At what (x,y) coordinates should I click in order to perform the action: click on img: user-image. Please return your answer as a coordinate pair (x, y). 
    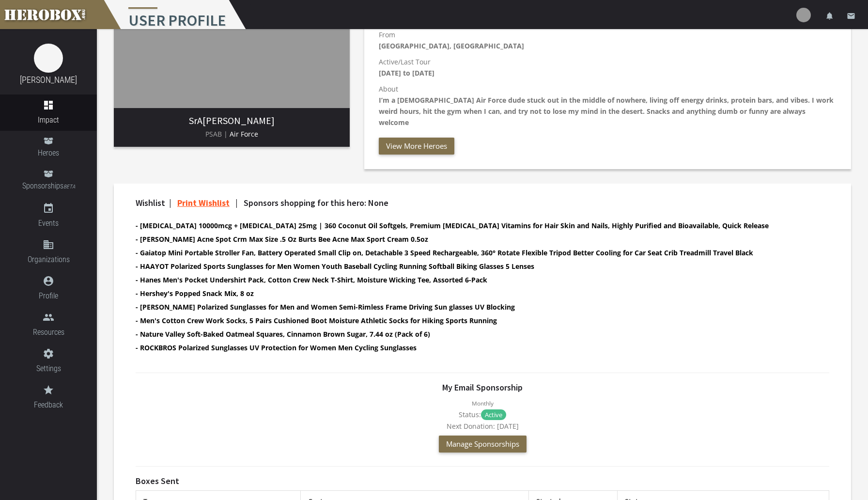
    Looking at the image, I should click on (804, 15).